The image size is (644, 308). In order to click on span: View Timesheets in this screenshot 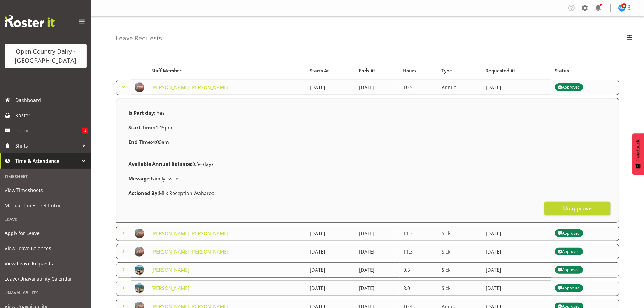, I will do `click(46, 190)`.